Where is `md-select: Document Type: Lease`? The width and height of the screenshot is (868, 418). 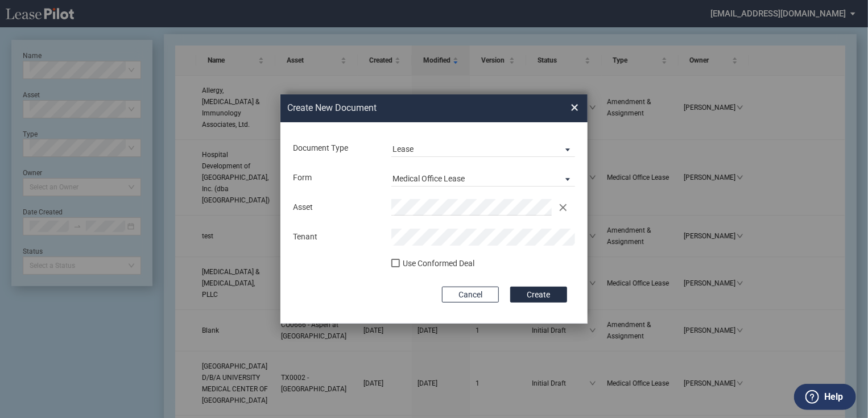
md-select: Document Type: Lease is located at coordinates (483, 148).